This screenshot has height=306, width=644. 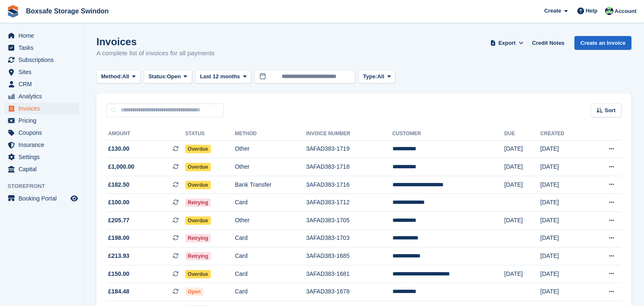 What do you see at coordinates (44, 157) in the screenshot?
I see `span: Settings` at bounding box center [44, 157].